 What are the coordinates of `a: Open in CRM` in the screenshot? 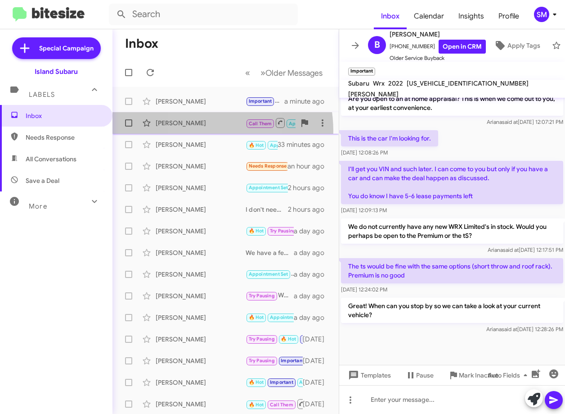 It's located at (462, 46).